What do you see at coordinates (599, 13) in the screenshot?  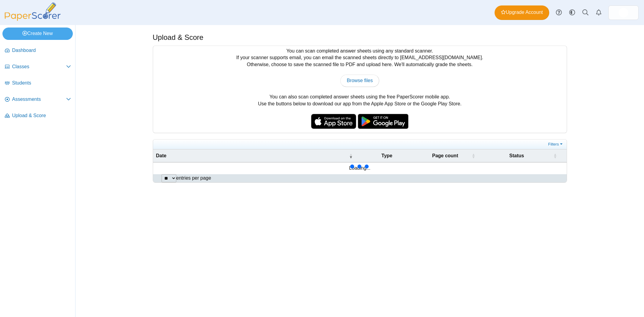 I see `a: Alerts` at bounding box center [599, 13].